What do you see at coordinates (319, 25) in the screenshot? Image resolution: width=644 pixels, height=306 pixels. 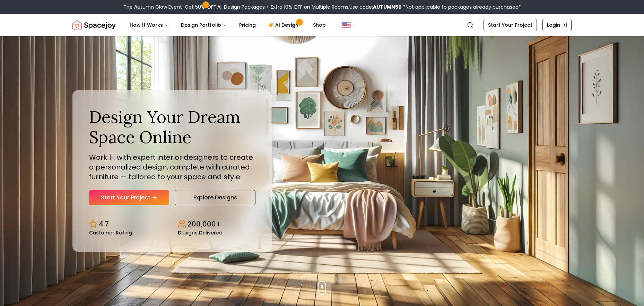 I see `a: Shop` at bounding box center [319, 25].